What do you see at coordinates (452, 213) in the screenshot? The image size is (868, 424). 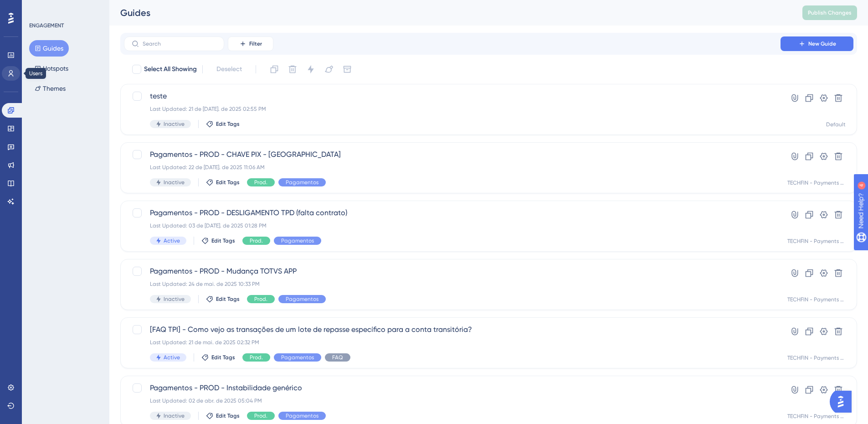 I see `span: Pagamentos - PROD - DESLIGAMENTO TPD (falta contrato)` at bounding box center [452, 213].